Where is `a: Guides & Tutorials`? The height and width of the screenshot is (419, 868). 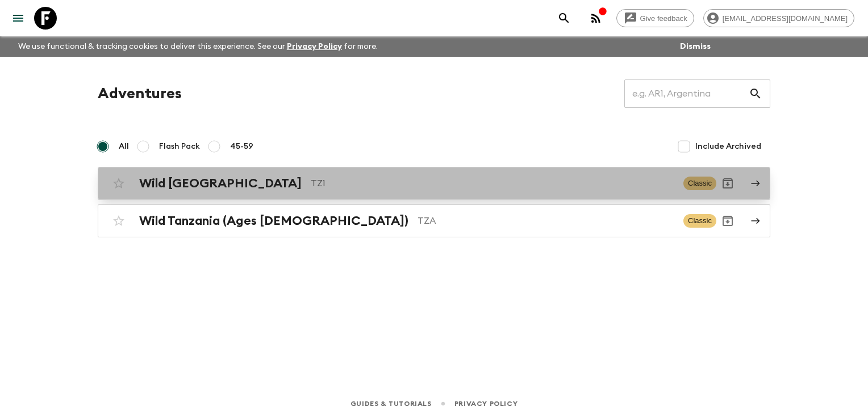
a: Guides & Tutorials is located at coordinates (391, 404).